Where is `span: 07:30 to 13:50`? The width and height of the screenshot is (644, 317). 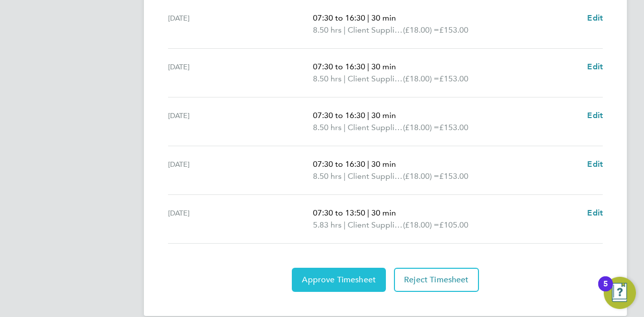 span: 07:30 to 13:50 is located at coordinates (339, 213).